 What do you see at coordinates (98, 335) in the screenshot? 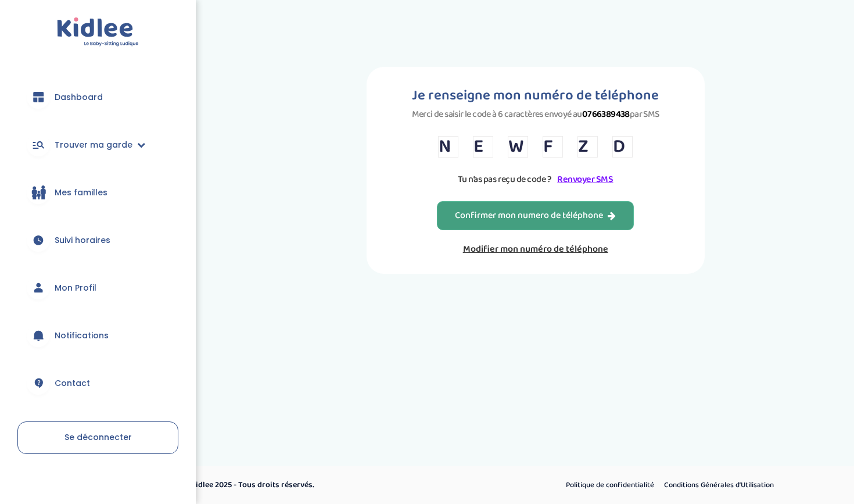
I see `a: Notifications` at bounding box center [98, 335].